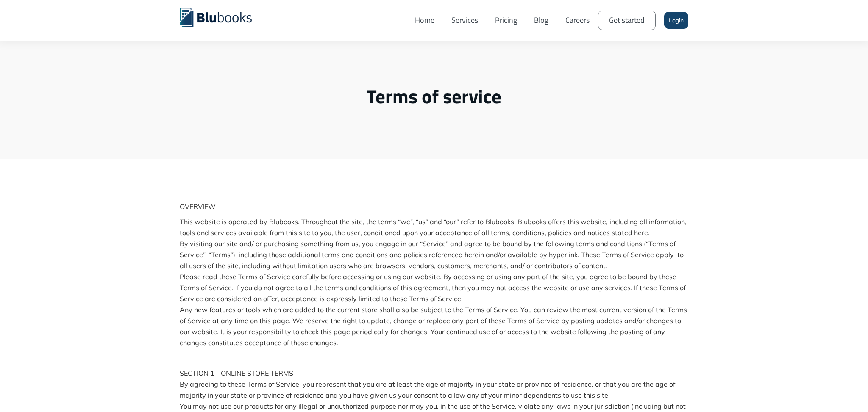 The image size is (868, 412). Describe the element at coordinates (506, 20) in the screenshot. I see `a: Pricing` at that location.